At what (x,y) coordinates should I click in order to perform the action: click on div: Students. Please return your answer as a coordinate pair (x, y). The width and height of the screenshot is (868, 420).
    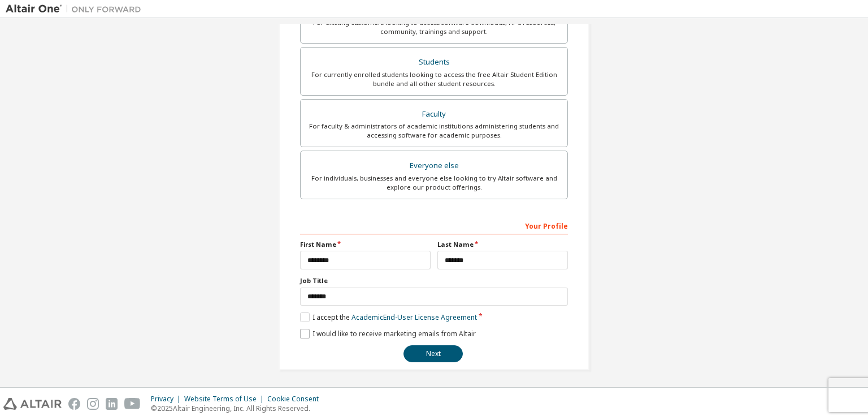
    Looking at the image, I should click on (434, 62).